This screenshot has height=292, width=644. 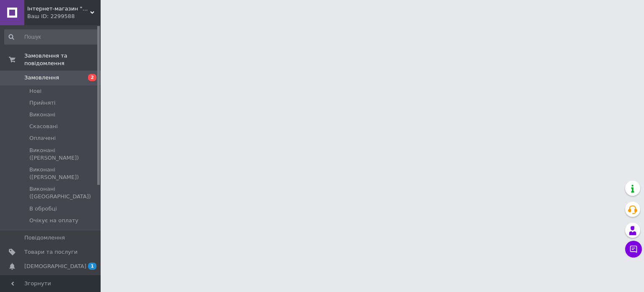 I want to click on div: Ваш ID: 2299588, so click(x=64, y=17).